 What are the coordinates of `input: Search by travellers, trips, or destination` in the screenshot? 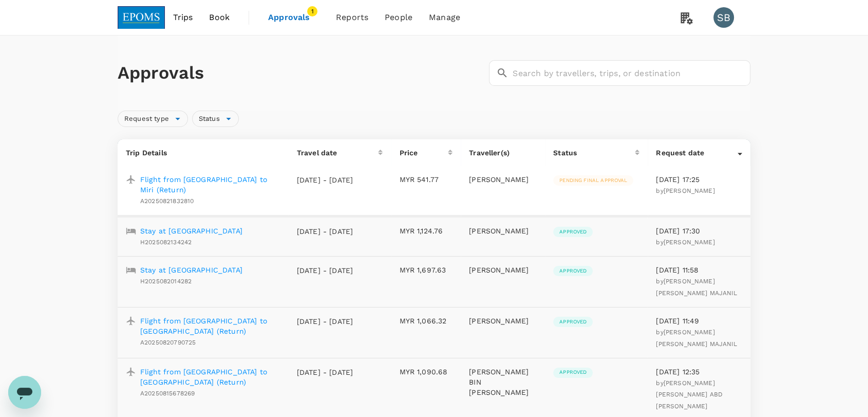 It's located at (631, 73).